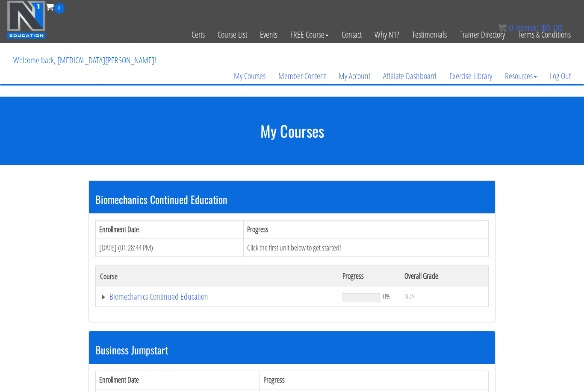 This screenshot has height=392, width=584. I want to click on a: Biomechanics Continued Education, so click(217, 297).